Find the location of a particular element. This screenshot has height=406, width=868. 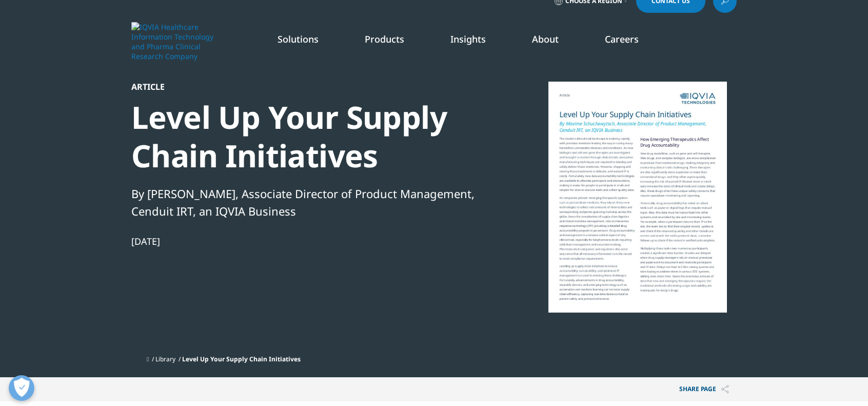

p: Share PAGE is located at coordinates (704, 389).